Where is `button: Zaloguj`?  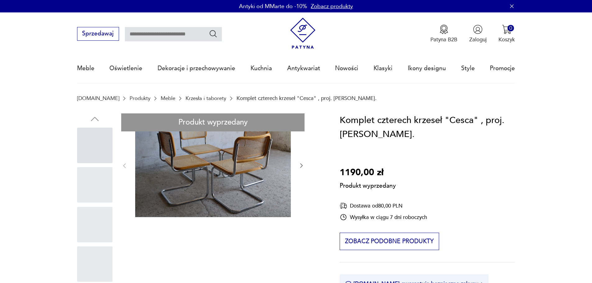
button: Zaloguj is located at coordinates (478, 34).